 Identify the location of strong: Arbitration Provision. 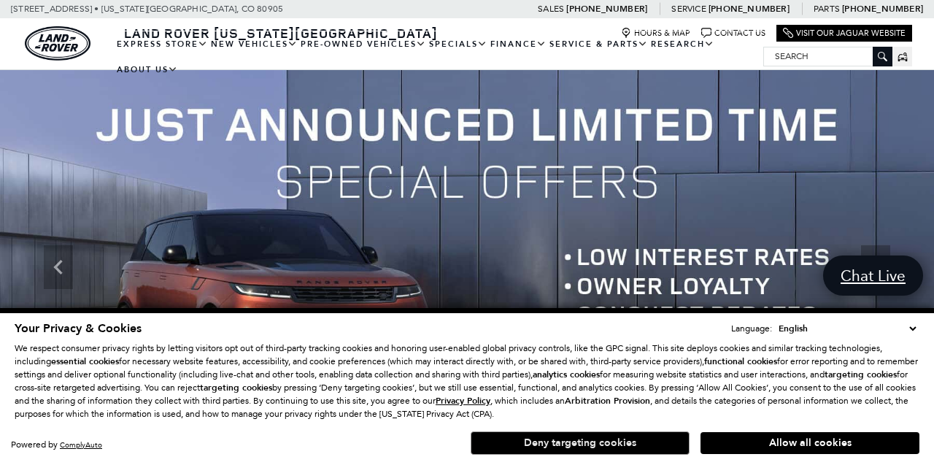
(607, 401).